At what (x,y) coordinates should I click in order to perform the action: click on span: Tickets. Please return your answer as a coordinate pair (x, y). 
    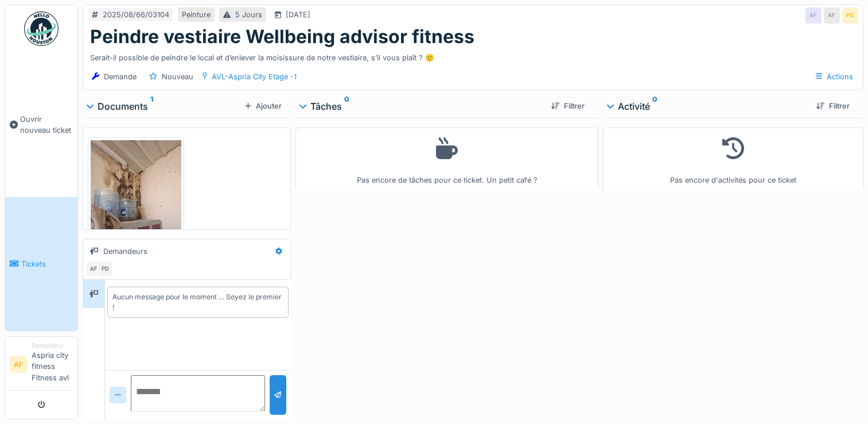
    Looking at the image, I should click on (47, 264).